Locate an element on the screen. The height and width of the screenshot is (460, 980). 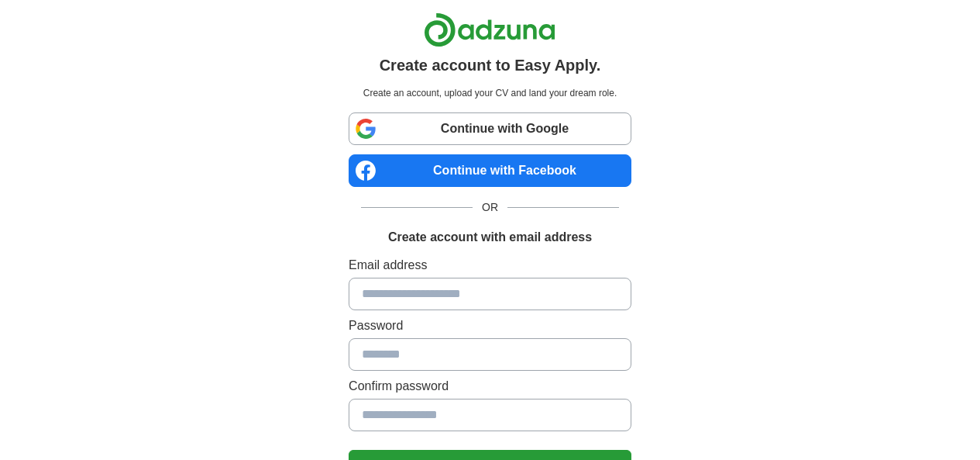
a: Continue with Facebook is located at coordinates (490, 171).